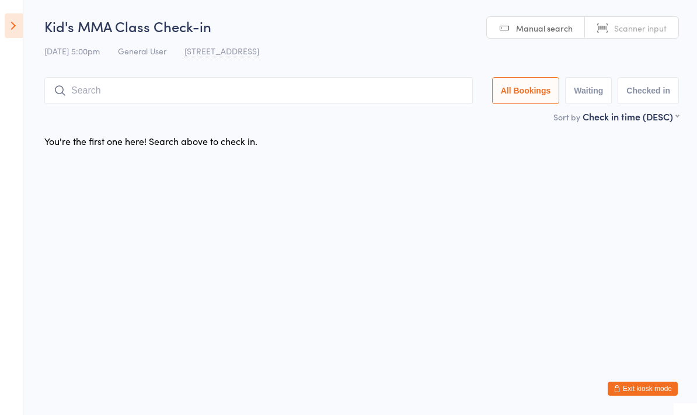 The height and width of the screenshot is (415, 697). Describe the element at coordinates (631, 116) in the screenshot. I see `div: Check in time (DESC)` at that location.